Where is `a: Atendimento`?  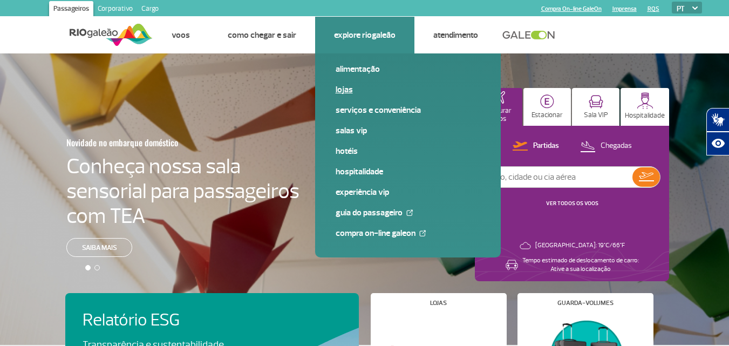 a: Atendimento is located at coordinates (455, 35).